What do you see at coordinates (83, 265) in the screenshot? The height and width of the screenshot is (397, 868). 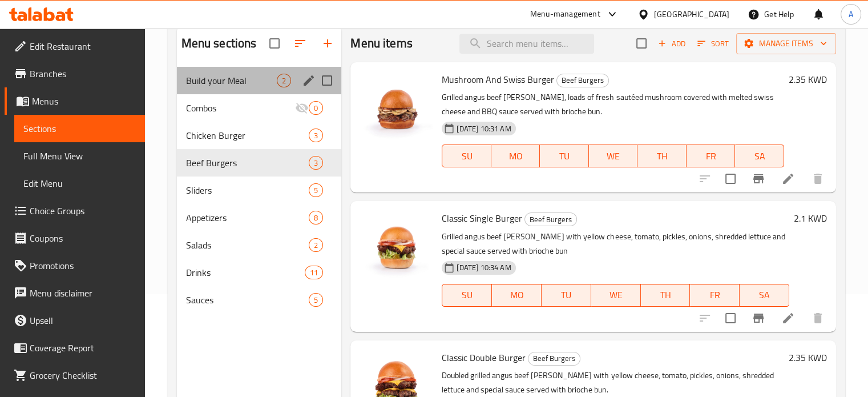 I see `span: Promotions` at bounding box center [83, 265].